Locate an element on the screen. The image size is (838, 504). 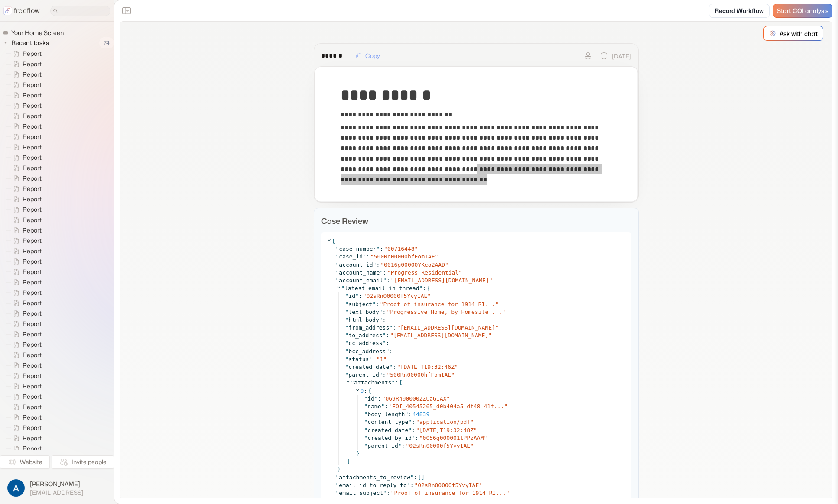
span: recipient_name is located at coordinates (363, 500).